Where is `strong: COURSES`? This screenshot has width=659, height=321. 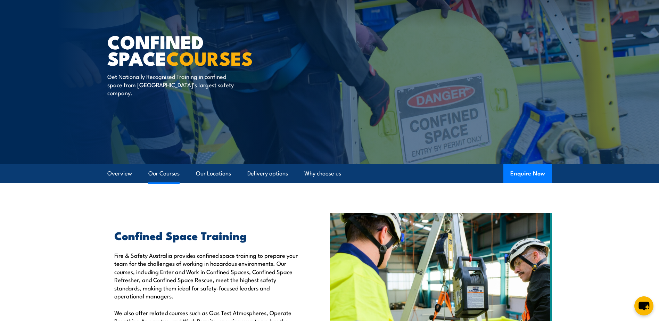
strong: COURSES is located at coordinates (209, 57).